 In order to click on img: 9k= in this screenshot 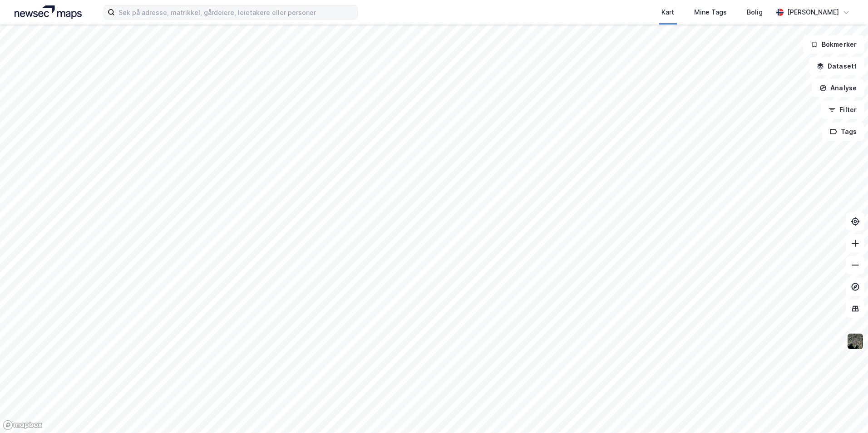, I will do `click(855, 342)`.